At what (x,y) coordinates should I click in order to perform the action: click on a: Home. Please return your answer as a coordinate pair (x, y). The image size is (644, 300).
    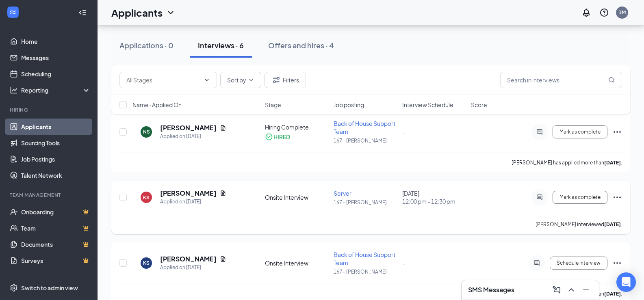
    Looking at the image, I should click on (56, 41).